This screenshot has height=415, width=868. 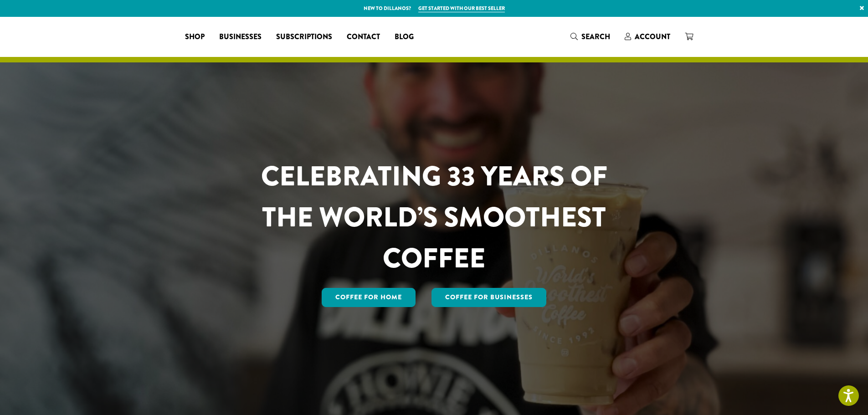 What do you see at coordinates (240, 37) in the screenshot?
I see `span: Businesses` at bounding box center [240, 37].